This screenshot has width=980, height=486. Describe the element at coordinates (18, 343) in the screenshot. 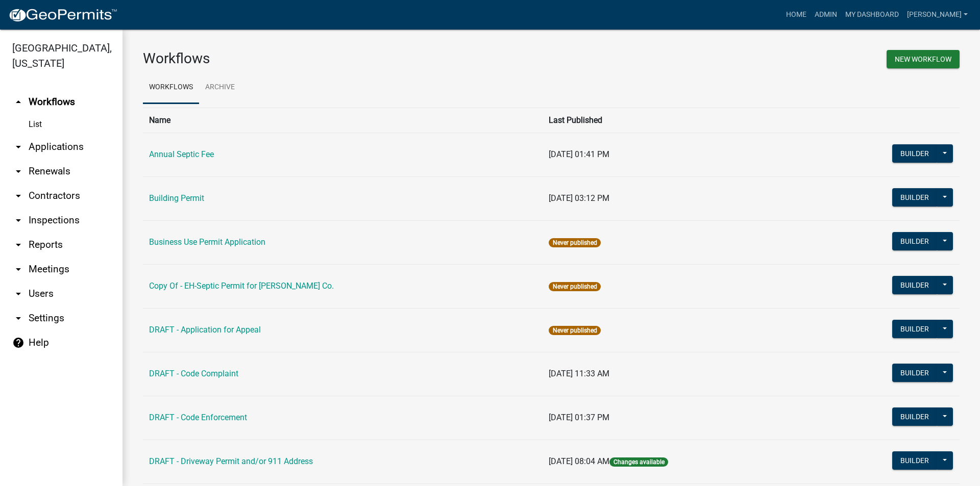

I see `i: help` at that location.